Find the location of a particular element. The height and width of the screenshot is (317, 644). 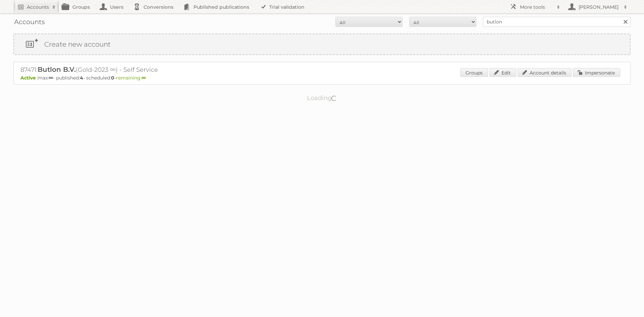

span: Butlon B.V. is located at coordinates (57, 70).